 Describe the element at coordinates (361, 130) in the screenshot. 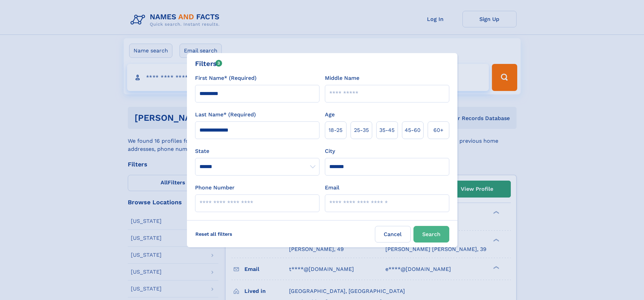

I see `span: 25‑35` at that location.